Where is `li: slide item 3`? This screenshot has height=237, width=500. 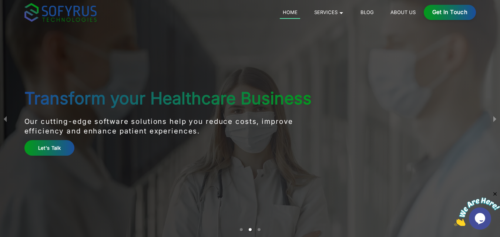 li: slide item 3 is located at coordinates (259, 230).